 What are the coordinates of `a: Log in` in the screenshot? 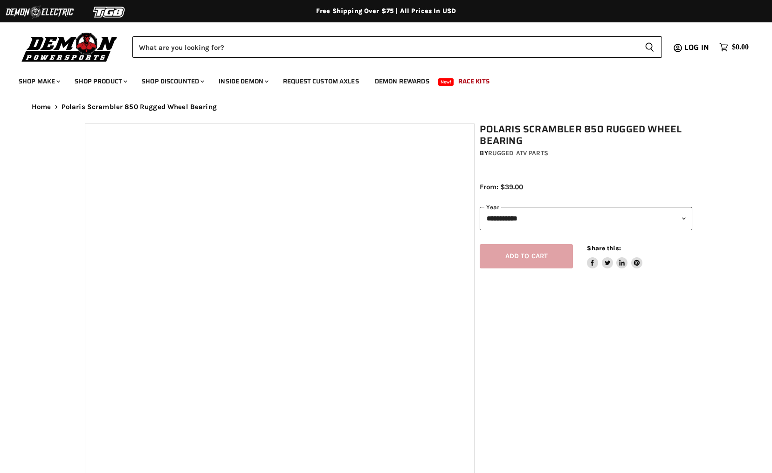 It's located at (698, 48).